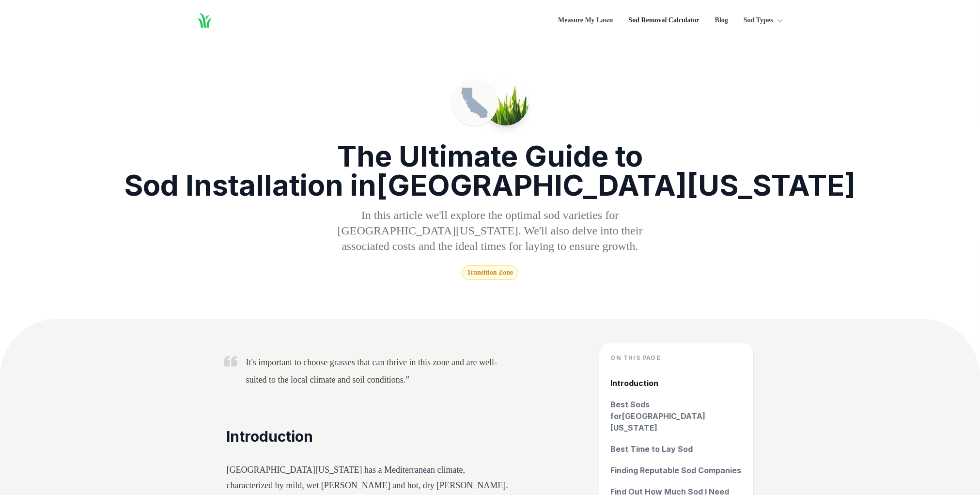  I want to click on a: Blog, so click(721, 20).